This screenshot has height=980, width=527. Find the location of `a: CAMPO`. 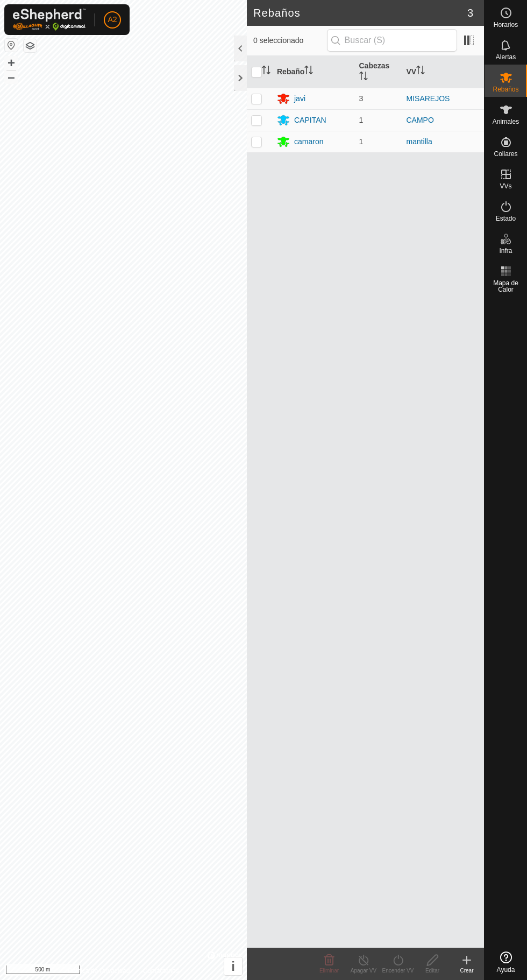

a: CAMPO is located at coordinates (420, 120).